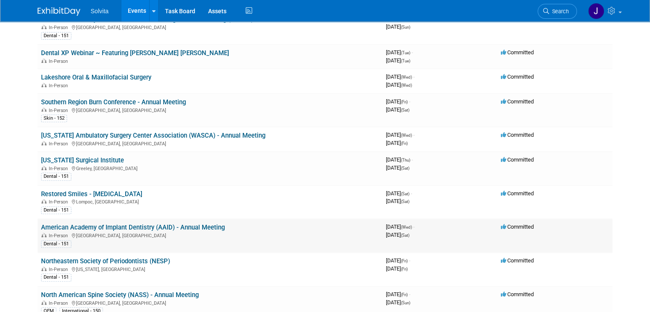 The width and height of the screenshot is (650, 312). Describe the element at coordinates (54, 118) in the screenshot. I see `div: Skin - 152` at that location.